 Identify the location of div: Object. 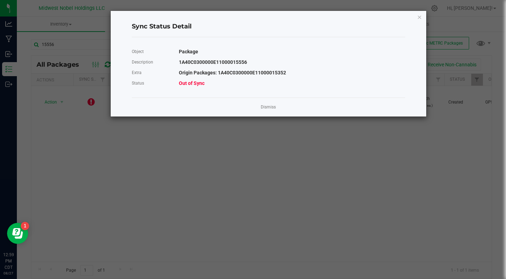
(150, 52).